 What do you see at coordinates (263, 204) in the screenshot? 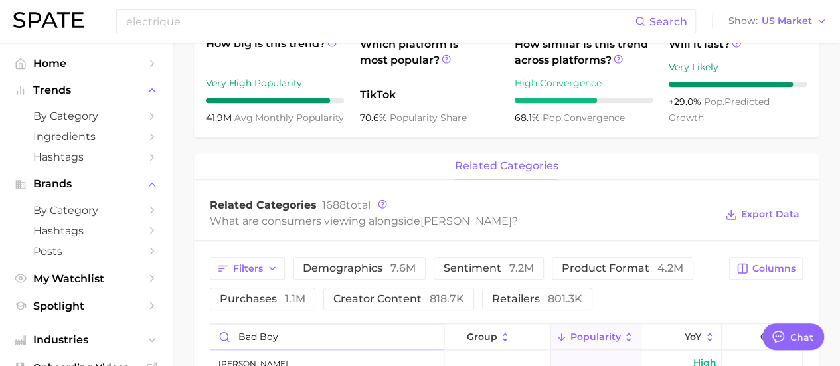
I see `span: Related Categories` at bounding box center [263, 204].